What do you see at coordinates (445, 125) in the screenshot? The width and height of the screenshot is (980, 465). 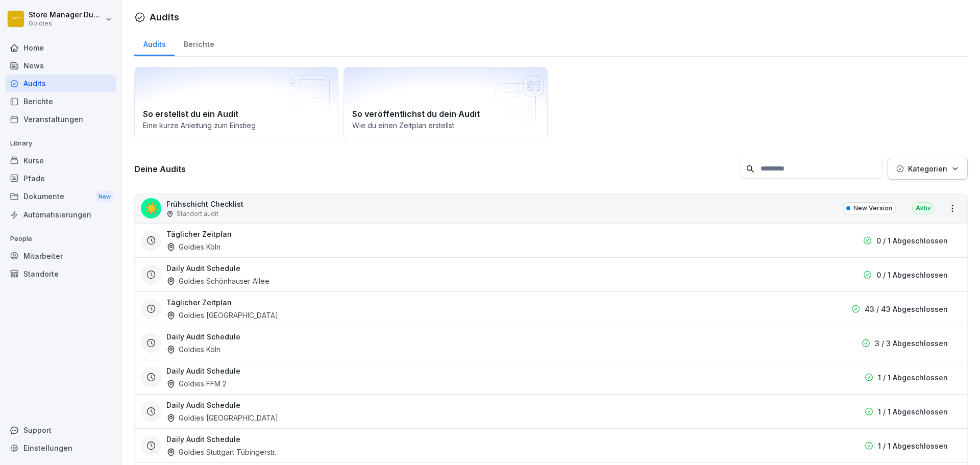 I see `p: Wie du einen Zeitplan erstellst` at bounding box center [445, 125].